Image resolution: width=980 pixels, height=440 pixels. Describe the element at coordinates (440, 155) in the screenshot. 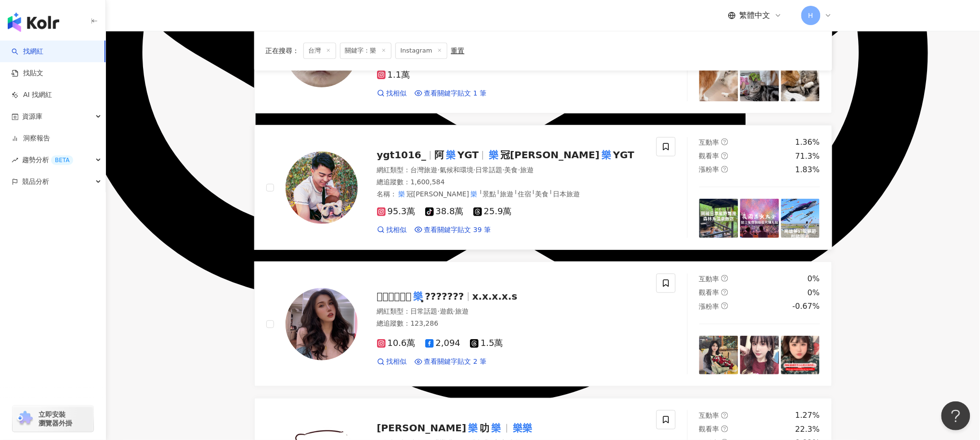

I see `span: 阿` at that location.